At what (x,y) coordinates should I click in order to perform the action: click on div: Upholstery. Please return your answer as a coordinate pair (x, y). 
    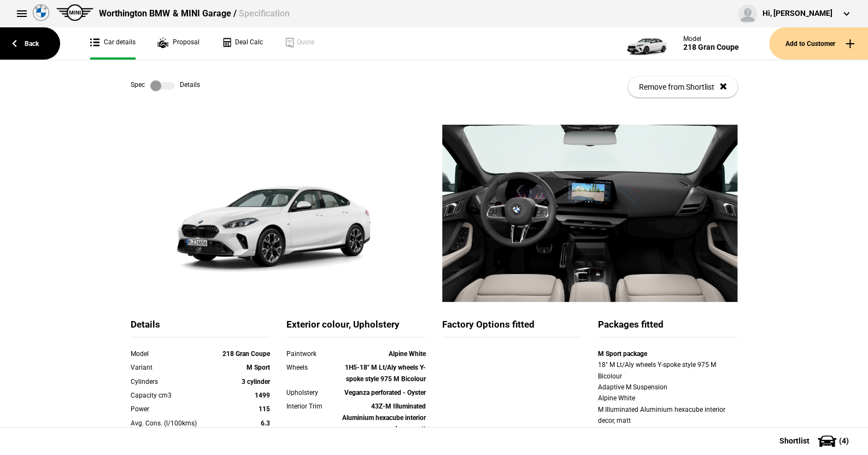
    Looking at the image, I should click on (314, 393).